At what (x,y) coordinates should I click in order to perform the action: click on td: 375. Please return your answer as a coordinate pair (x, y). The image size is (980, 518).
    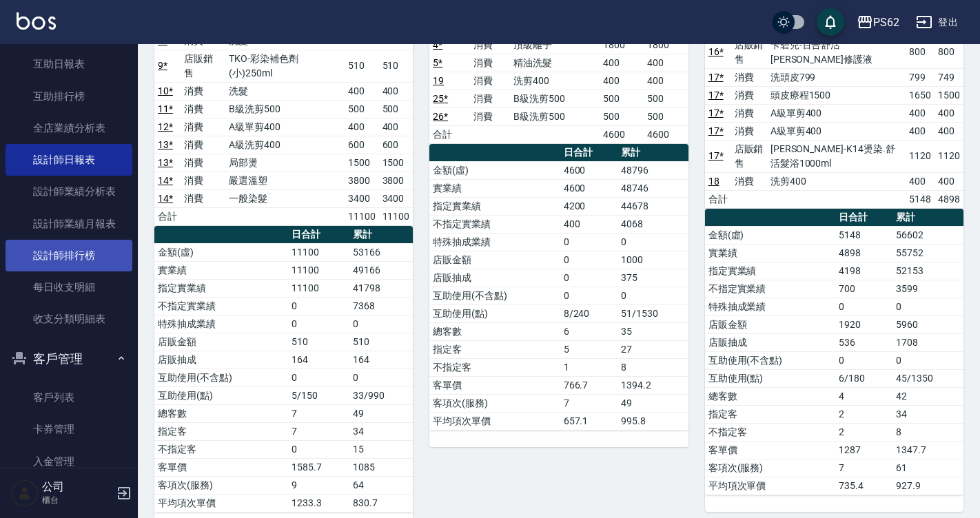
    Looking at the image, I should click on (652, 277).